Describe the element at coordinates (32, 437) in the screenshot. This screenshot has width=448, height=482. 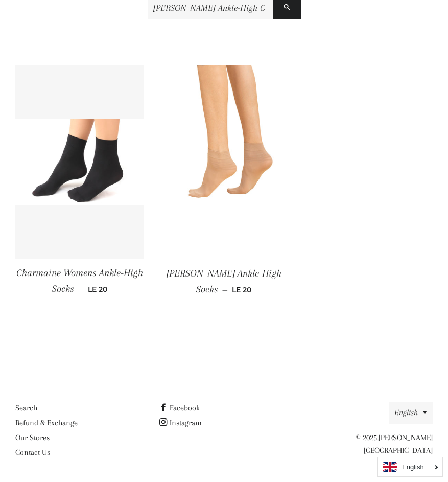
I see `a: Our Stores` at that location.